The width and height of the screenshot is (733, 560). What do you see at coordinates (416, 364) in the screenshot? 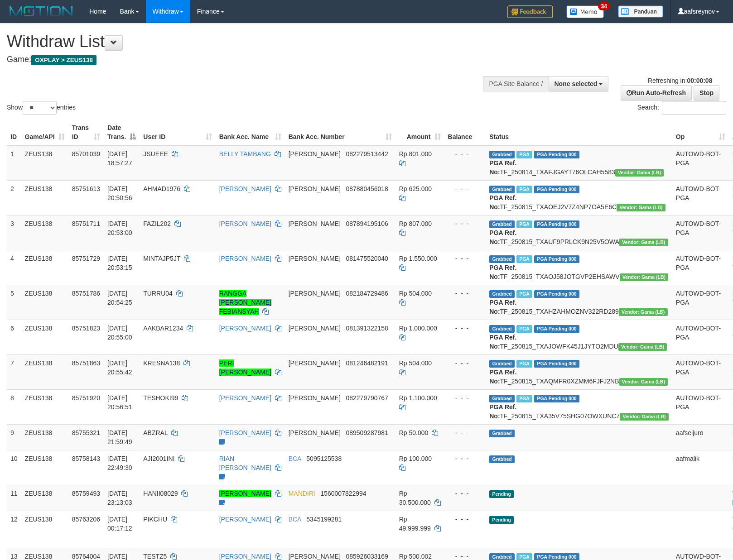
I see `span: Rp 504.000` at bounding box center [416, 364].